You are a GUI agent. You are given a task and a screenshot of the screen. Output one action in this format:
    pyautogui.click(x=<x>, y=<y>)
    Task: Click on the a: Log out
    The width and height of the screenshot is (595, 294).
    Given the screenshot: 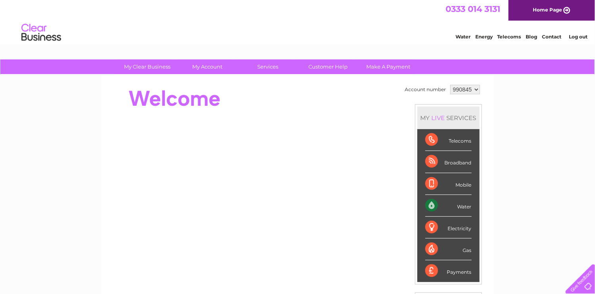 What is the action you would take?
    pyautogui.click(x=578, y=36)
    